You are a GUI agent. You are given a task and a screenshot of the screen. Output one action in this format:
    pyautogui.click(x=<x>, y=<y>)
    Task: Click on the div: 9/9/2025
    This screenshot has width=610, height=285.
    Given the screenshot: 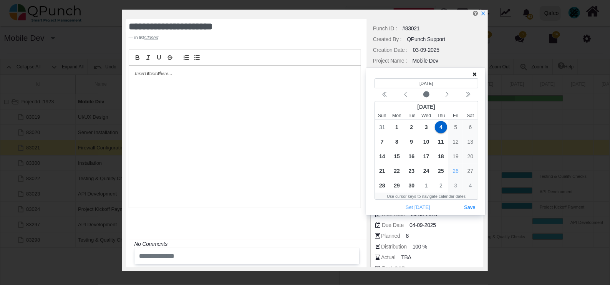 What is the action you would take?
    pyautogui.click(x=412, y=142)
    